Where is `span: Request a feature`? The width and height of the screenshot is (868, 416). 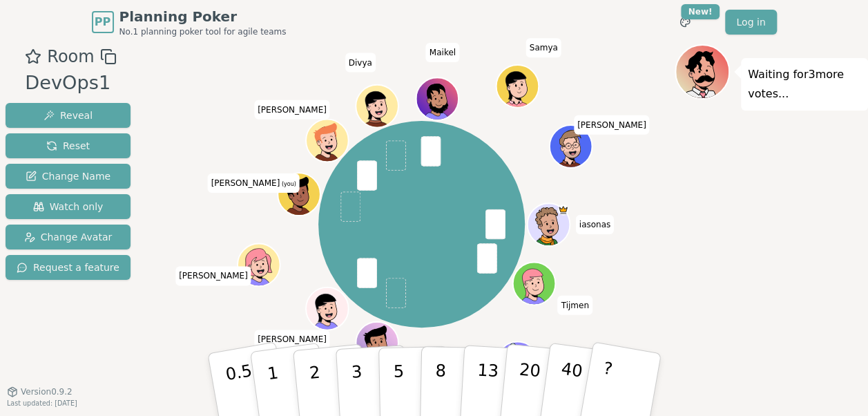 span: Request a feature is located at coordinates (67, 267).